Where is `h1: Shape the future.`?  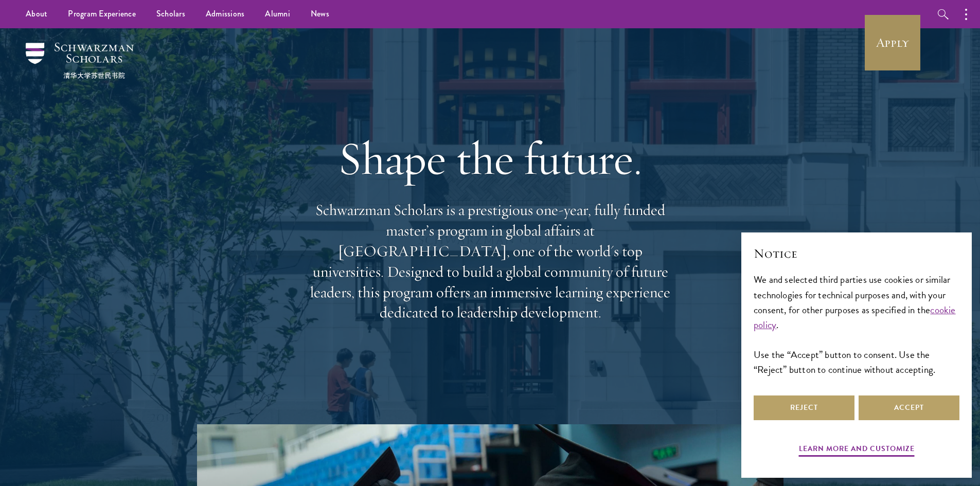 h1: Shape the future. is located at coordinates (490, 159).